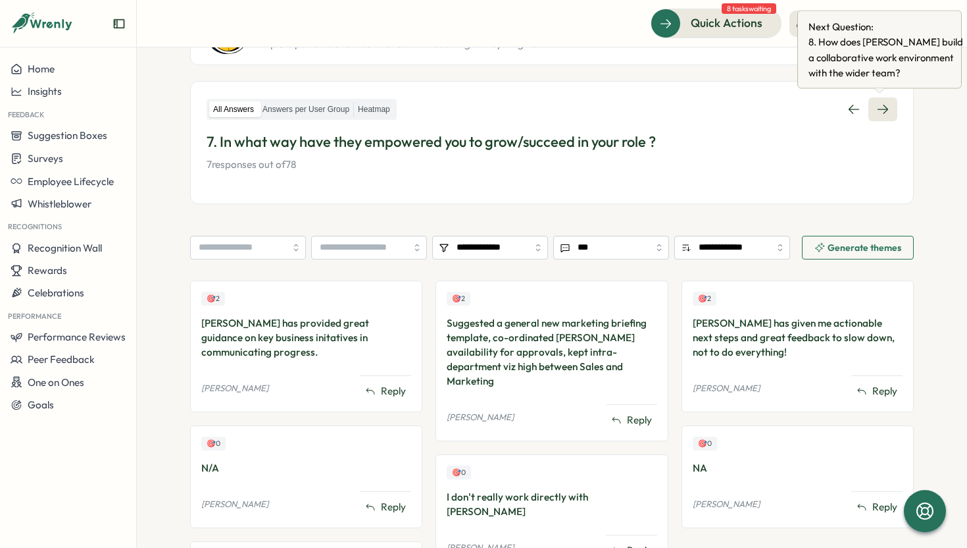 The image size is (967, 548). Describe the element at coordinates (45, 158) in the screenshot. I see `span: Surveys` at that location.